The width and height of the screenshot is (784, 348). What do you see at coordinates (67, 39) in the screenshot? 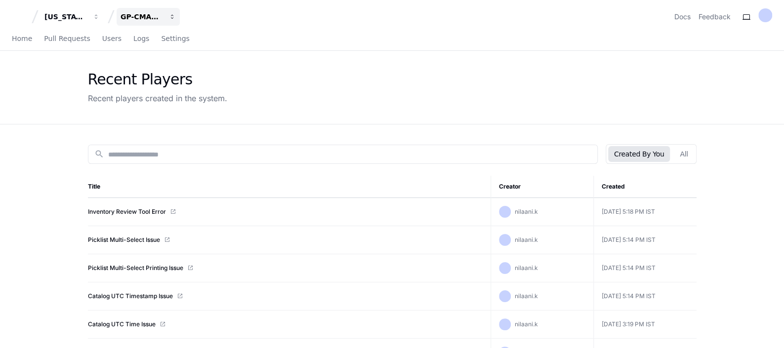
I see `span: Pull Requests` at bounding box center [67, 39].